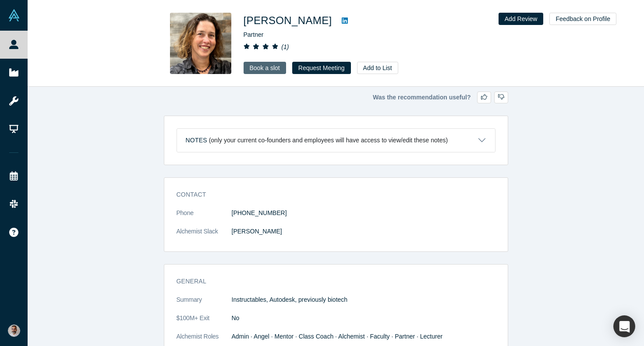 The image size is (644, 346). I want to click on span: Partner, so click(254, 35).